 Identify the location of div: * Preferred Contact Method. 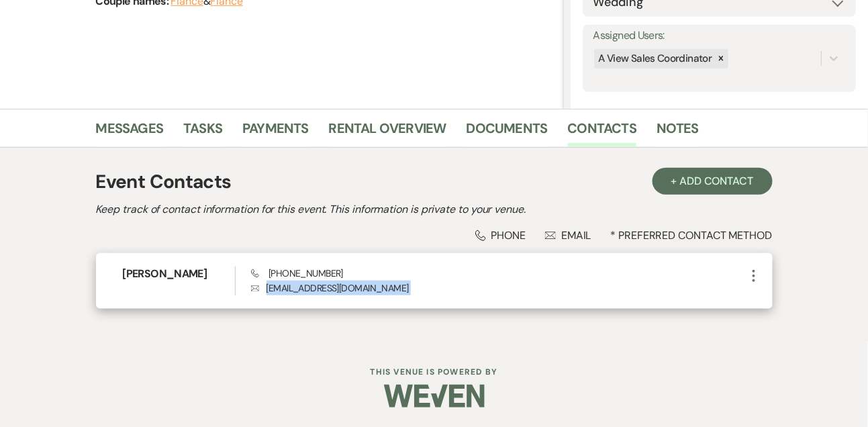
(434, 235).